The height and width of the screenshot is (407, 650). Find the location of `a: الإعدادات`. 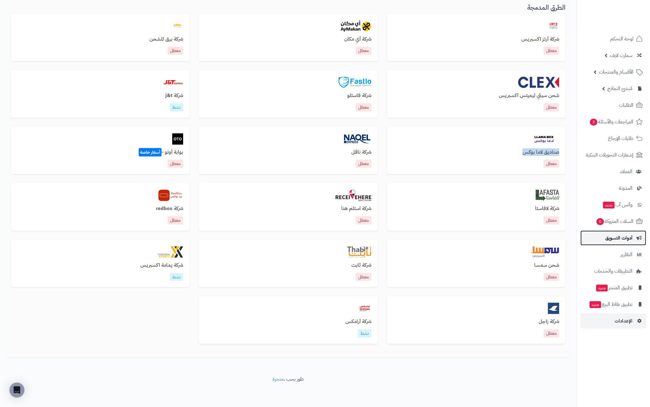

a: الإعدادات is located at coordinates (614, 321).